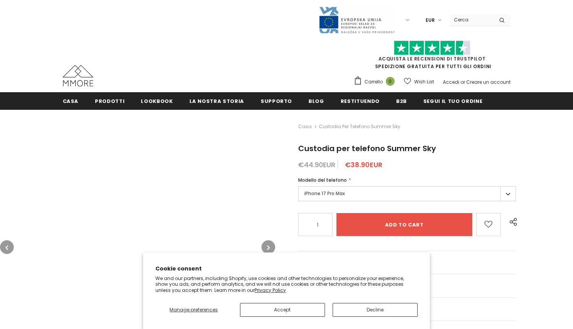 This screenshot has width=573, height=329. Describe the element at coordinates (357, 20) in the screenshot. I see `a: Javni Razpis` at that location.